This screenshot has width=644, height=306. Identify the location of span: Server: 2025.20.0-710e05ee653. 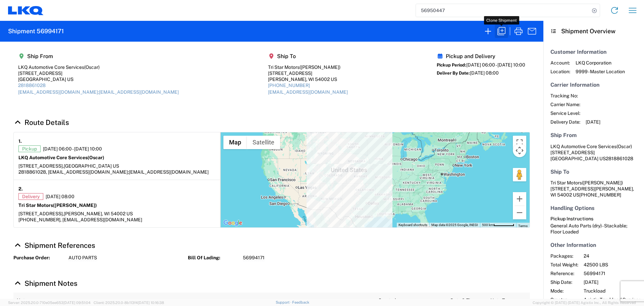
(49, 302).